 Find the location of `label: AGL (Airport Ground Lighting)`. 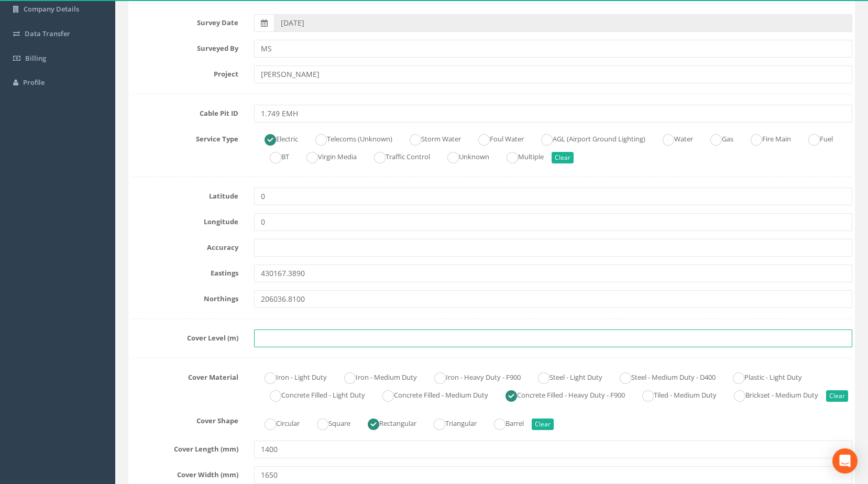

label: AGL (Airport Ground Lighting) is located at coordinates (588, 138).